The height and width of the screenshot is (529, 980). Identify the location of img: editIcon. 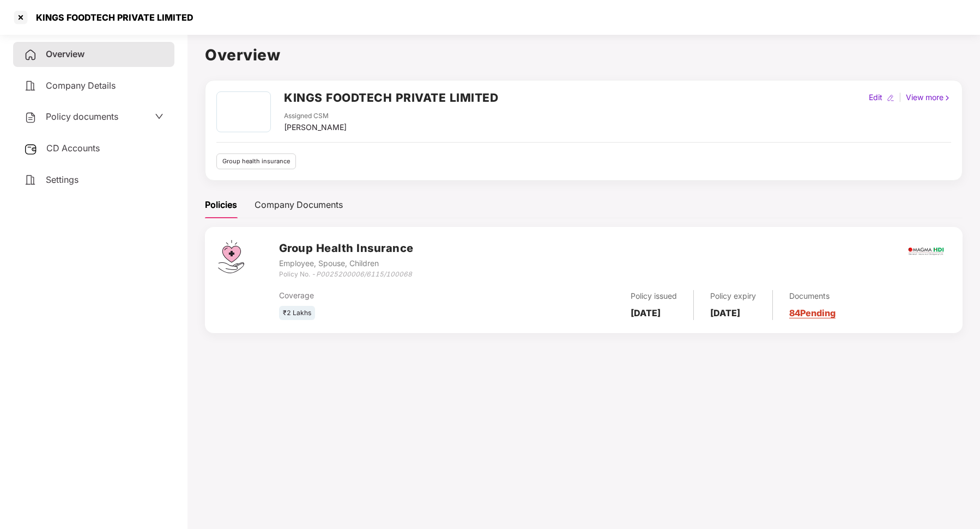
(891, 98).